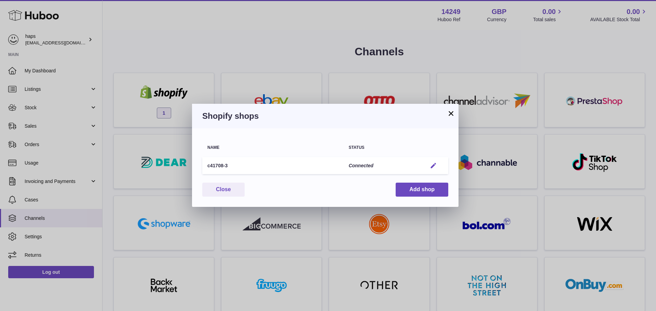  Describe the element at coordinates (273, 148) in the screenshot. I see `div: Name` at that location.